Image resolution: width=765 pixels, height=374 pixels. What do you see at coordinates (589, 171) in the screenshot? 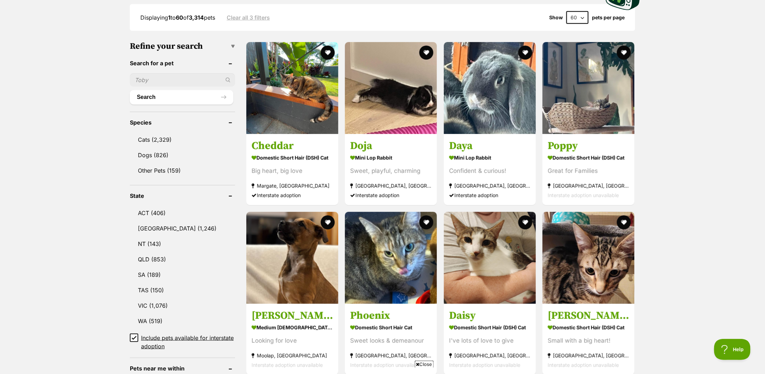
I see `div: Great for Families` at bounding box center [589, 171].